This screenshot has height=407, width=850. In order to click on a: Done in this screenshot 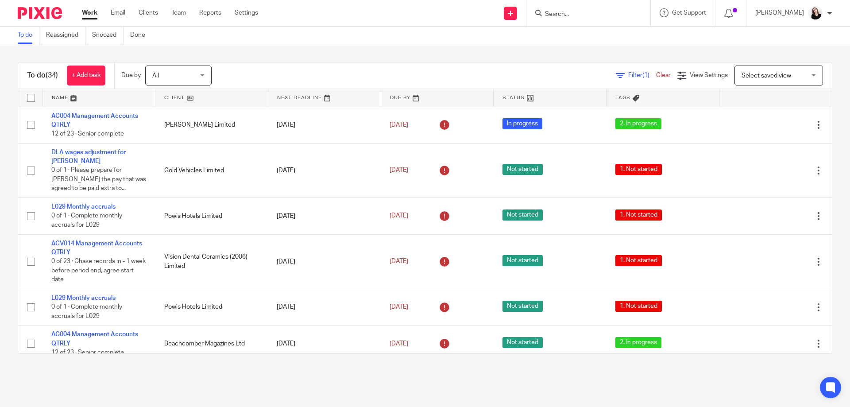, I will do `click(141, 35)`.